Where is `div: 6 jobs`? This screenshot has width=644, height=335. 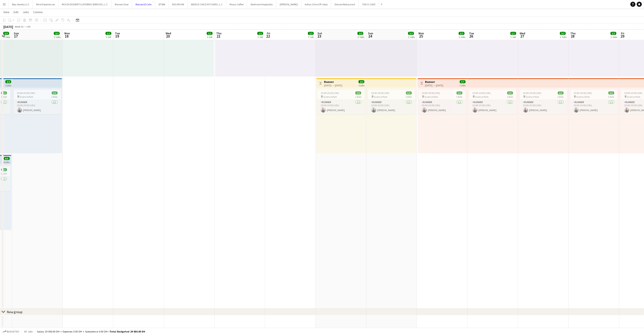 div: 6 jobs is located at coordinates (7, 162).